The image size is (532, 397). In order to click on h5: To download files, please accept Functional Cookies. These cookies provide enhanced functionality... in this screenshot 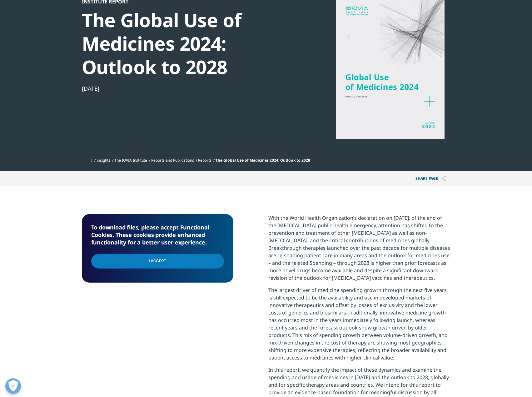, I will do `click(157, 235)`.